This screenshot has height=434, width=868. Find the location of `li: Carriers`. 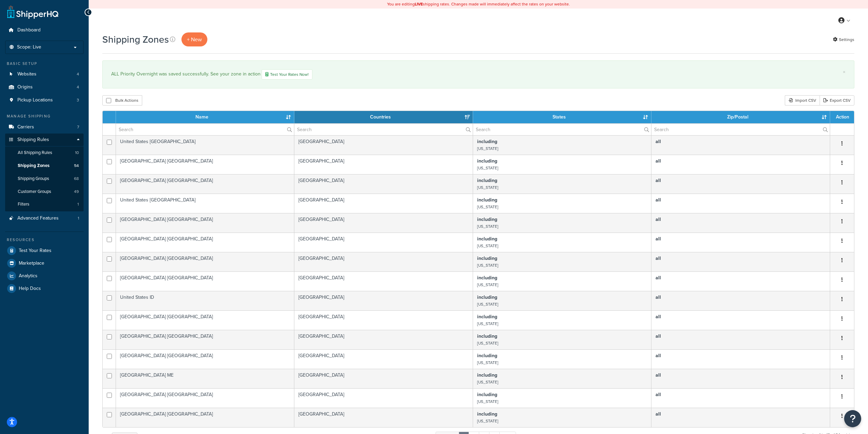

li: Carriers is located at coordinates (44, 127).